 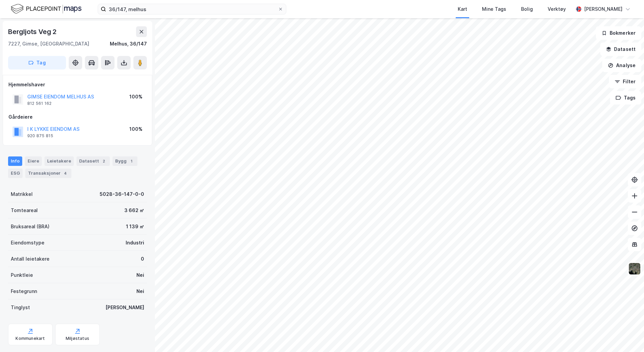 What do you see at coordinates (463, 9) in the screenshot?
I see `div: Kart` at bounding box center [463, 9].